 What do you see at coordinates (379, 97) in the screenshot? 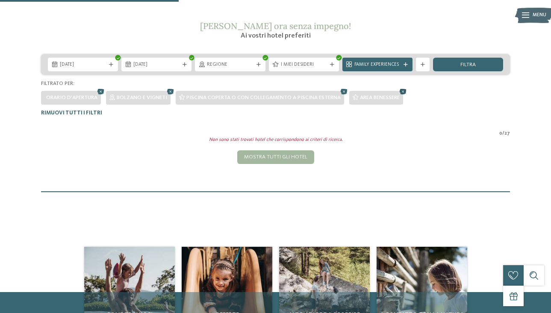
I see `span: Area benessere` at bounding box center [379, 97].